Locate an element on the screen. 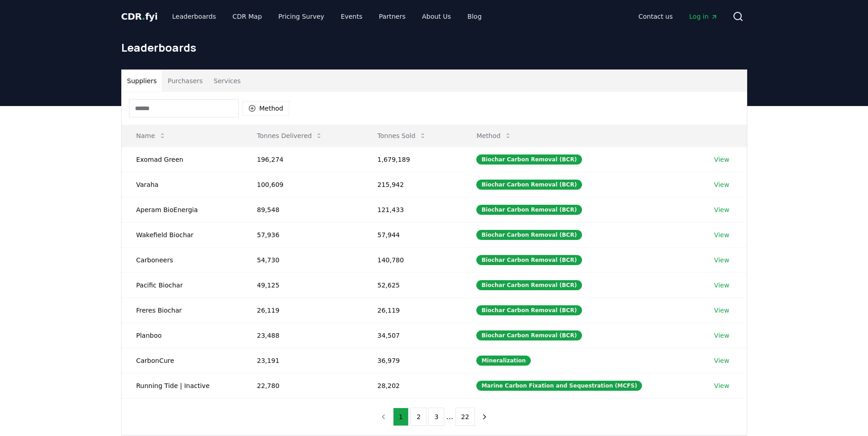  a: Partners is located at coordinates (392, 16).